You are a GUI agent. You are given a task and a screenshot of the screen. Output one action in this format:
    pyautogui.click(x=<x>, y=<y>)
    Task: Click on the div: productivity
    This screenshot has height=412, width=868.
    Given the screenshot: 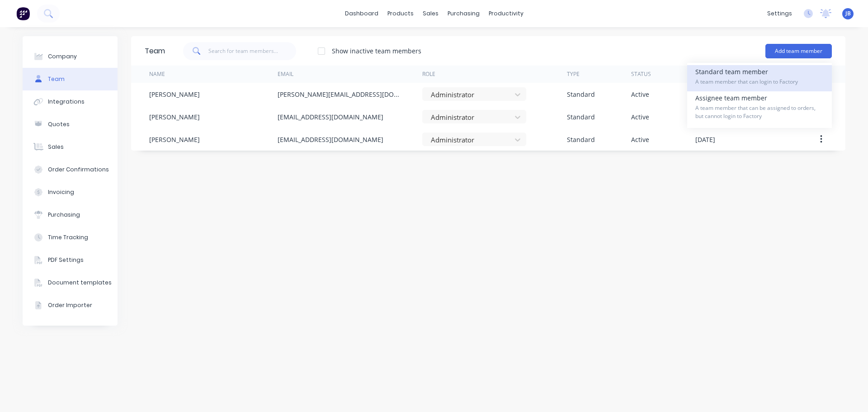 What is the action you would take?
    pyautogui.click(x=506, y=13)
    